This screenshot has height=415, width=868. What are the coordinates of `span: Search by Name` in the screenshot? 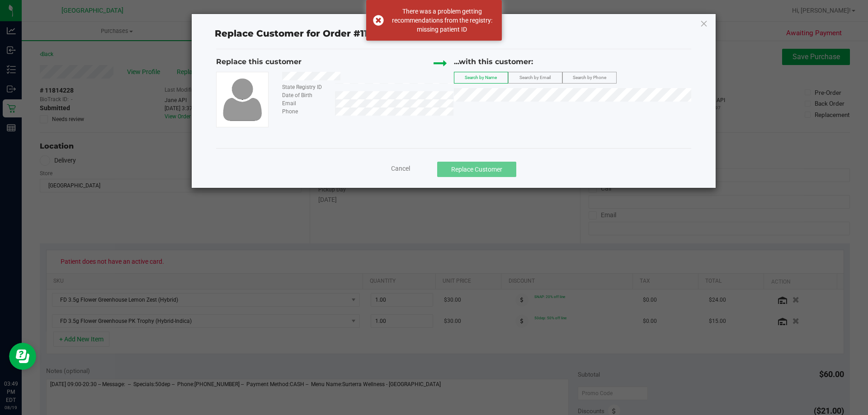 It's located at (480, 77).